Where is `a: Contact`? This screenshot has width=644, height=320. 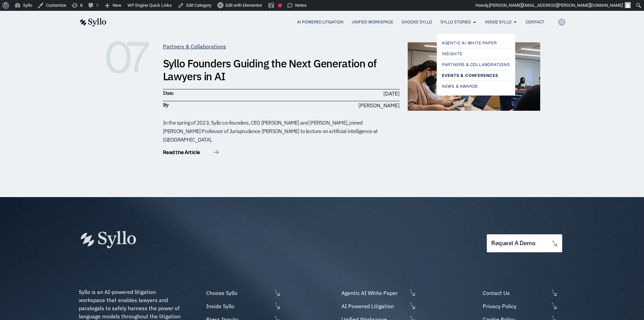 a: Contact is located at coordinates (535, 22).